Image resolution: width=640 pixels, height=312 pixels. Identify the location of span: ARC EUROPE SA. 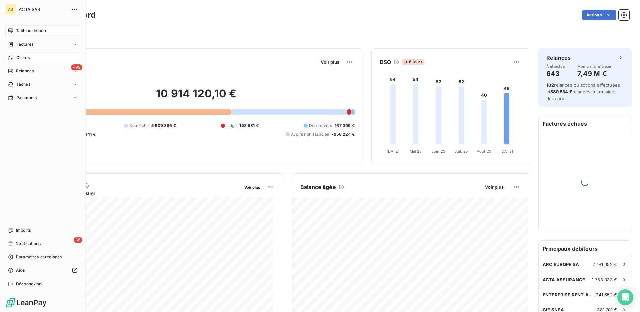
(561, 264).